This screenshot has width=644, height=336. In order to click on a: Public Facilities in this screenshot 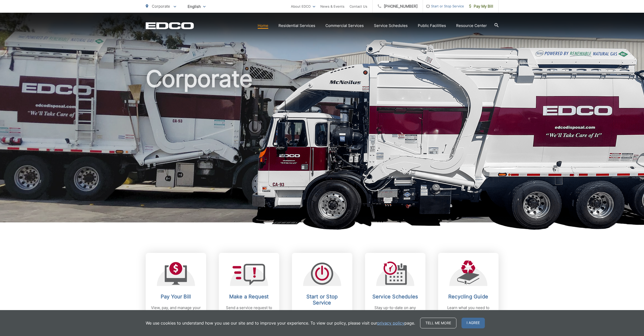, I will do `click(432, 25)`.